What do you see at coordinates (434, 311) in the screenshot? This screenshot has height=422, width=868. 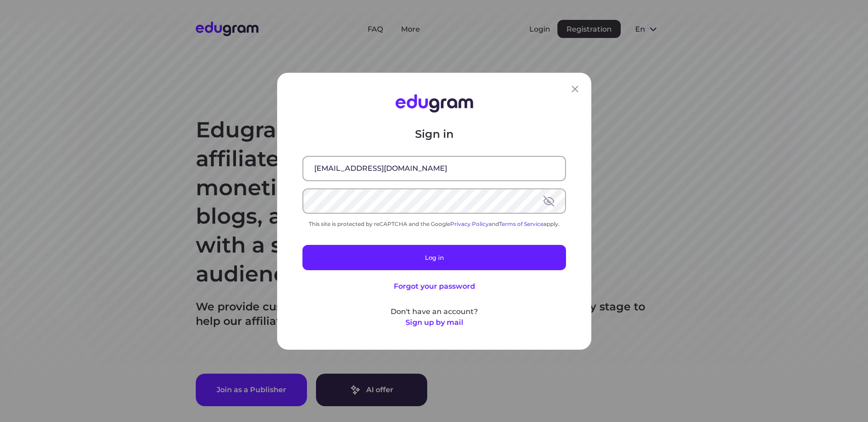 I see `p: Don't have an account?` at bounding box center [434, 311].